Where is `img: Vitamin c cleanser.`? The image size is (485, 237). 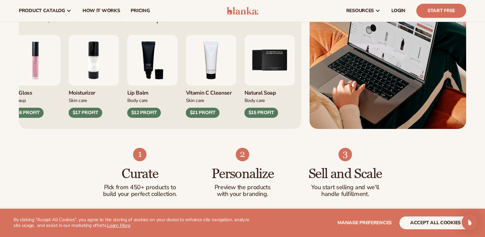
img: Vitamin c cleanser. is located at coordinates (211, 60).